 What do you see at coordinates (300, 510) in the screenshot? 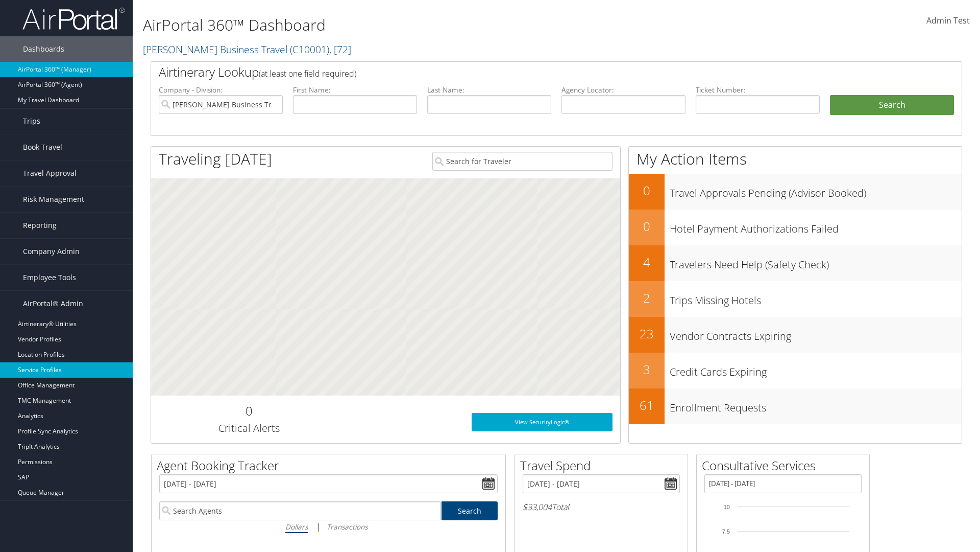
I see `input: Search Agents` at bounding box center [300, 510].